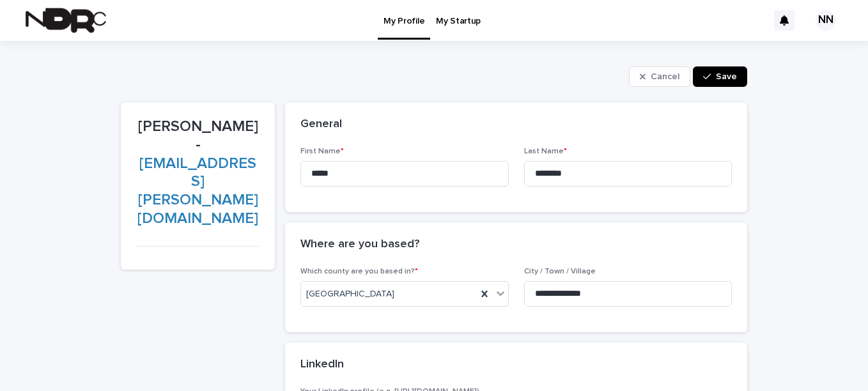 The height and width of the screenshot is (391, 868). What do you see at coordinates (660, 76) in the screenshot?
I see `button: Cancel` at bounding box center [660, 76].